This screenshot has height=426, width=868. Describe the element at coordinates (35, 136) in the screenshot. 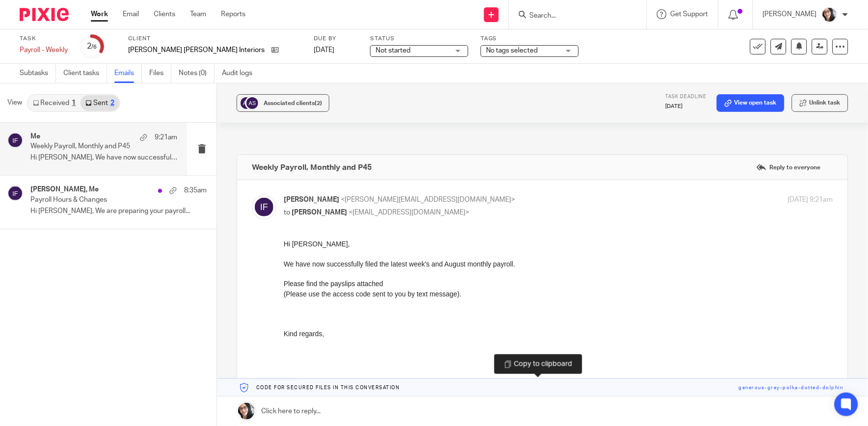

I see `h4: Me` at that location.